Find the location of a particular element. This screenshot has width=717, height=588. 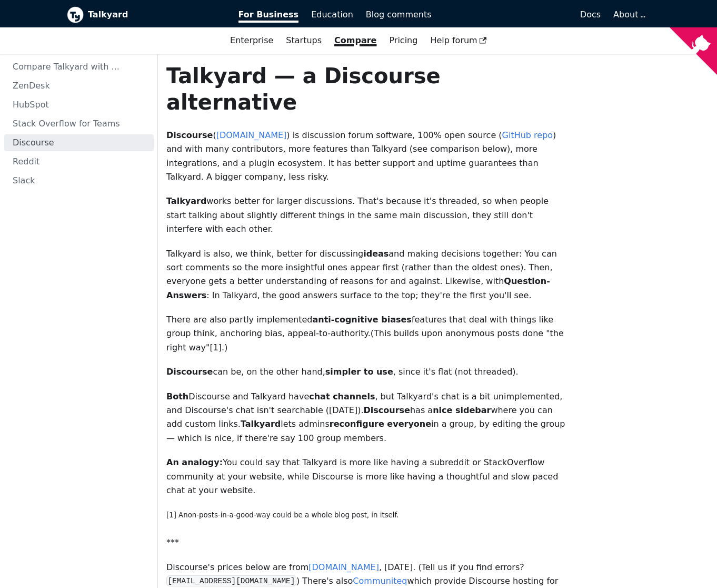

strong: An analogy: is located at coordinates (195, 462).